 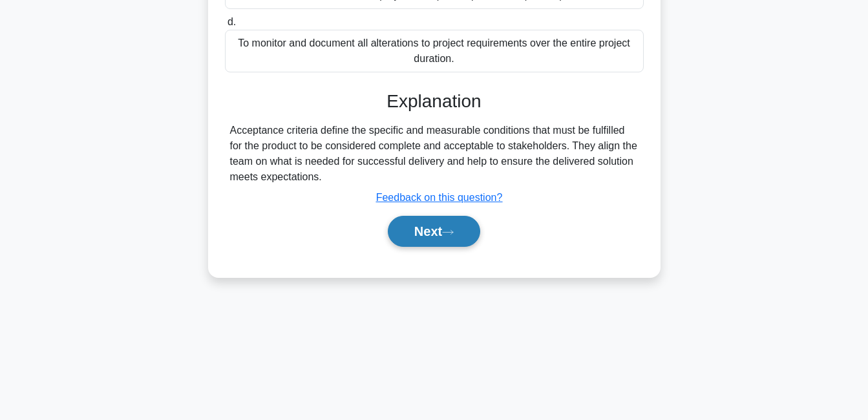 What do you see at coordinates (433, 231) in the screenshot?
I see `button: Next` at bounding box center [433, 231].